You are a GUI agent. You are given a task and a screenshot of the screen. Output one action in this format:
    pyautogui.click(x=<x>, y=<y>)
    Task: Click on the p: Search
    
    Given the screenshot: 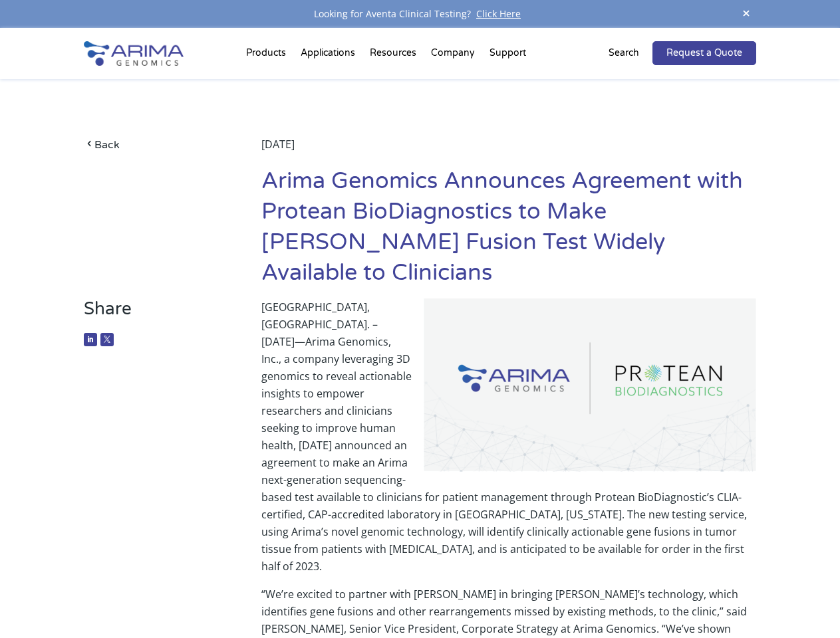 What is the action you would take?
    pyautogui.click(x=624, y=53)
    